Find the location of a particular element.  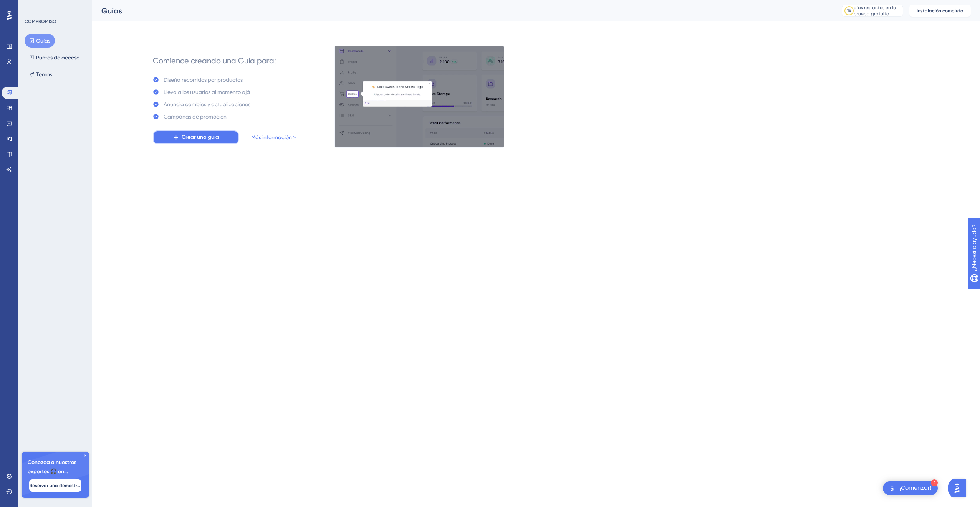

div: Abra ¡Comenzar! Lista de verificación, módulos restantes: 3 is located at coordinates (910, 489).